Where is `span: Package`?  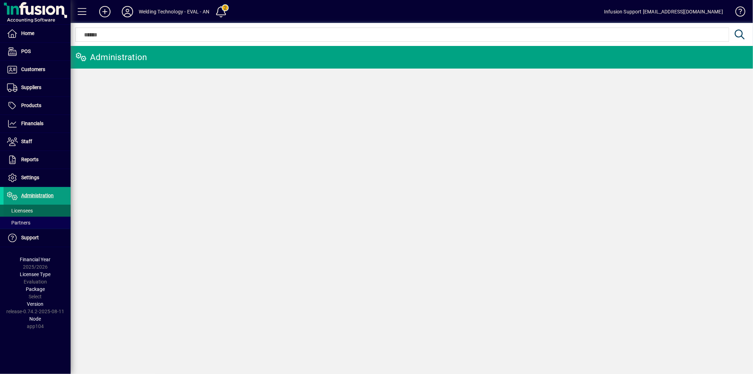
span: Package is located at coordinates (35, 289).